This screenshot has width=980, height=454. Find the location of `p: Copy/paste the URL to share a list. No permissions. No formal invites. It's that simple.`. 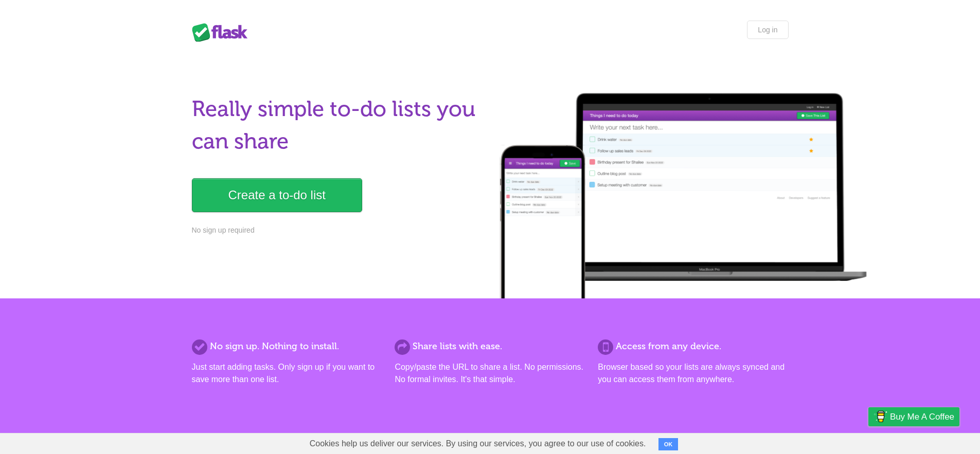

p: Copy/paste the URL to share a list. No permissions. No formal invites. It's that simple. is located at coordinates (490, 373).